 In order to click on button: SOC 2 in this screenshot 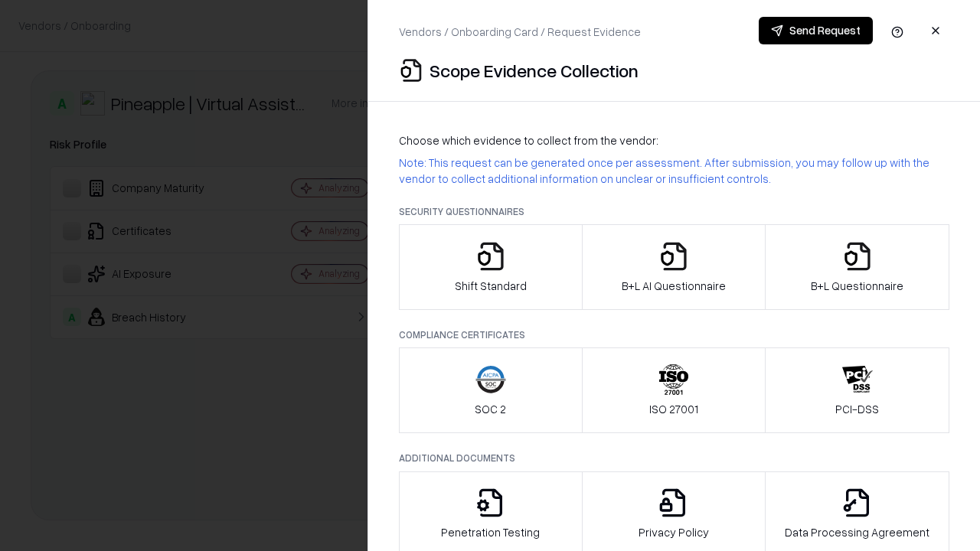, I will do `click(491, 390)`.